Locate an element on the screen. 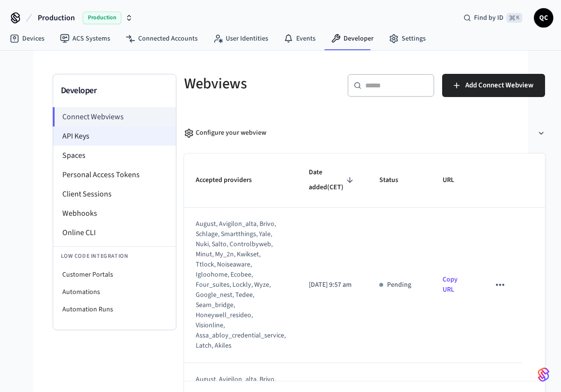 This screenshot has height=392, width=561. li: Customer Portals is located at coordinates (114, 275).